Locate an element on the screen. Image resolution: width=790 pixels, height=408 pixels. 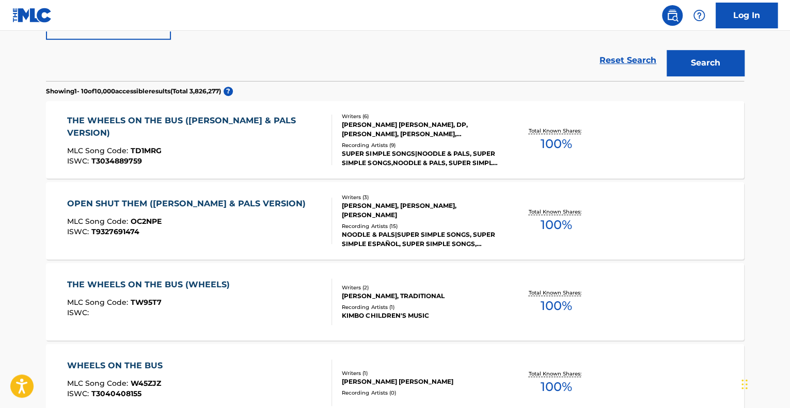
span: TD1MRG is located at coordinates (146, 151).